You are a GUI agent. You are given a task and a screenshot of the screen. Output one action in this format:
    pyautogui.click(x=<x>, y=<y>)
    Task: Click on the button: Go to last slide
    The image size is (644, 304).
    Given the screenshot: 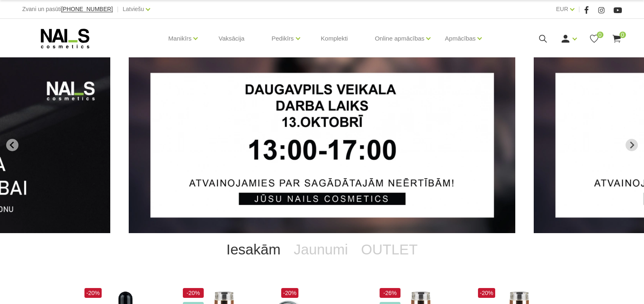 What is the action you would take?
    pyautogui.click(x=12, y=145)
    